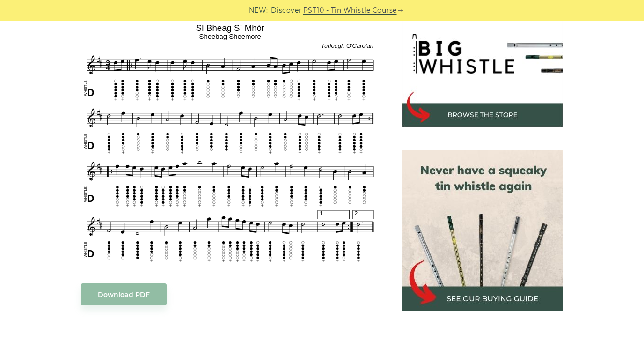 The width and height of the screenshot is (644, 349). What do you see at coordinates (286, 10) in the screenshot?
I see `span: Discover` at bounding box center [286, 10].